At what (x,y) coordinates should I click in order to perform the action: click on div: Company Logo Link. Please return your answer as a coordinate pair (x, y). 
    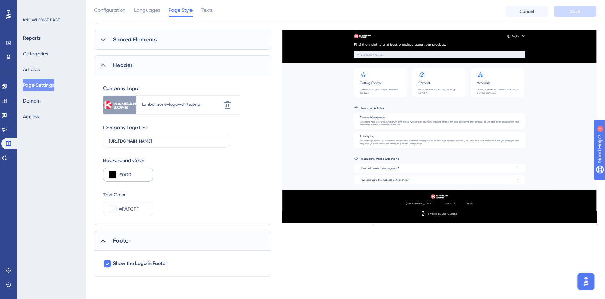
    Looking at the image, I should click on (126, 127).